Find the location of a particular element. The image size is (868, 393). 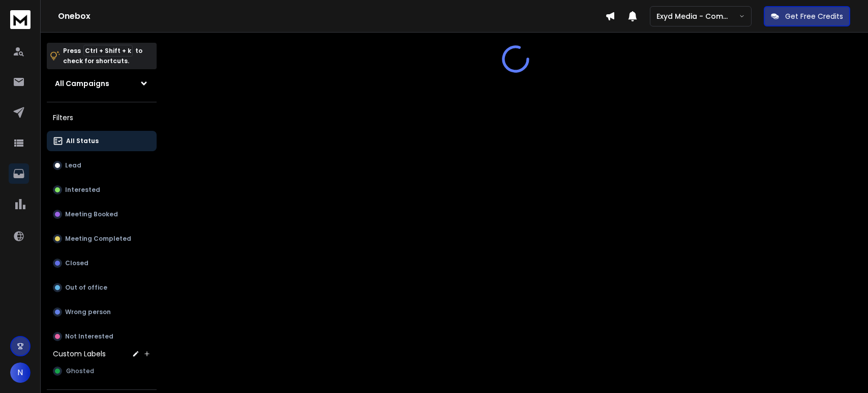

button: Wrong person is located at coordinates (102, 312).